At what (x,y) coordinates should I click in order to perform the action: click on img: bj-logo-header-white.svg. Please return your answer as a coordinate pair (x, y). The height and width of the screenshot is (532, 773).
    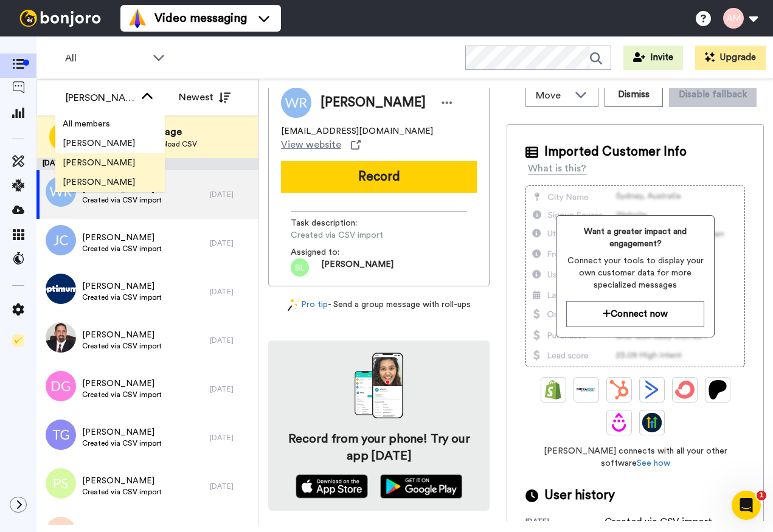
    Looking at the image, I should click on (60, 18).